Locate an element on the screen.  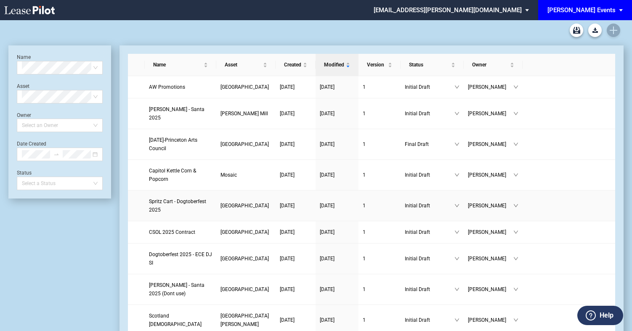
span: Princeton Shopping Center is located at coordinates (244, 144).